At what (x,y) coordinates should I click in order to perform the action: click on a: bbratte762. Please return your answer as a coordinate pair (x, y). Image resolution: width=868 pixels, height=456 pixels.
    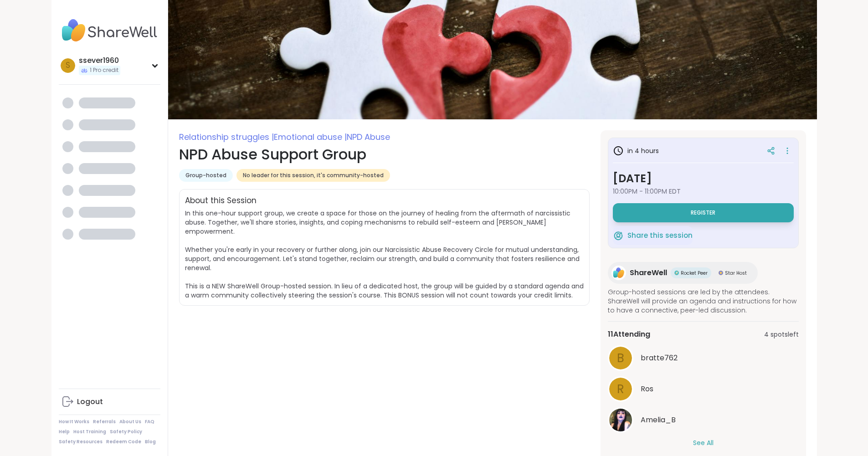
    Looking at the image, I should click on (703, 358).